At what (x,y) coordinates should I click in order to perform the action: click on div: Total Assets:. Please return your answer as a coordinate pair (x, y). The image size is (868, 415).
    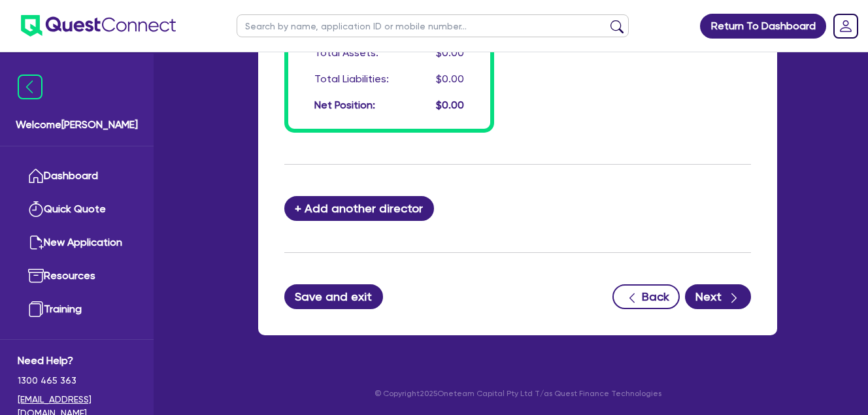
    Looking at the image, I should click on (346, 53).